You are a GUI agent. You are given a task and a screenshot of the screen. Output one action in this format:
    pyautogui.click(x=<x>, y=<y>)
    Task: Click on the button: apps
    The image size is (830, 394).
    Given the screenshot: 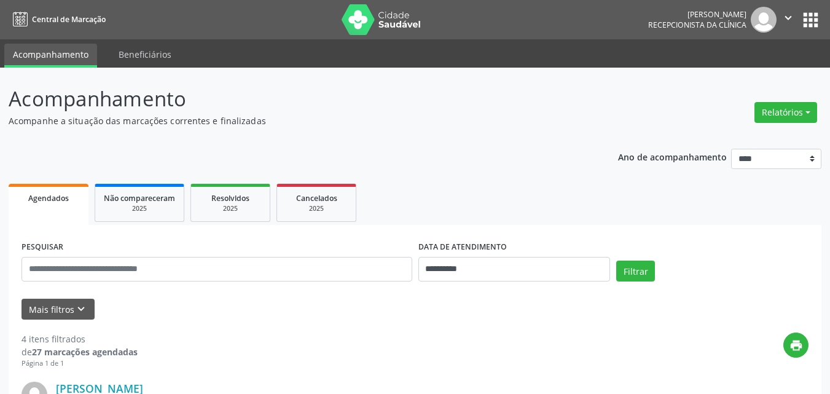 What is the action you would take?
    pyautogui.click(x=811, y=20)
    